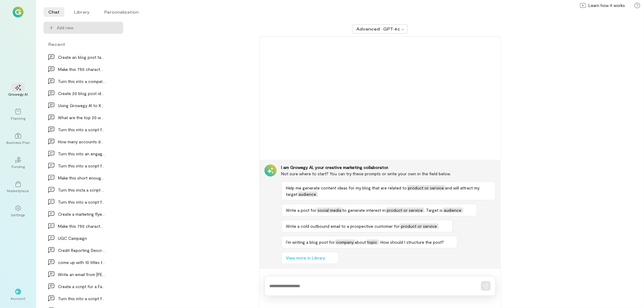  I want to click on div: Planning, so click(18, 118).